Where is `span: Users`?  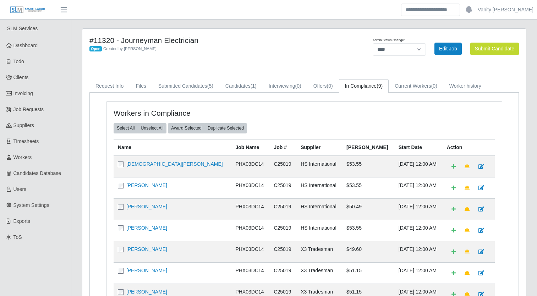 span: Users is located at coordinates (20, 189).